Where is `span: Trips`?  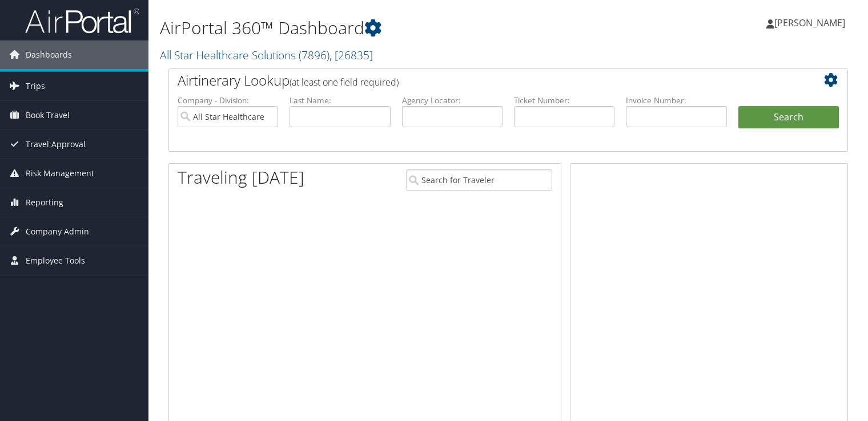
span: Trips is located at coordinates (35, 87).